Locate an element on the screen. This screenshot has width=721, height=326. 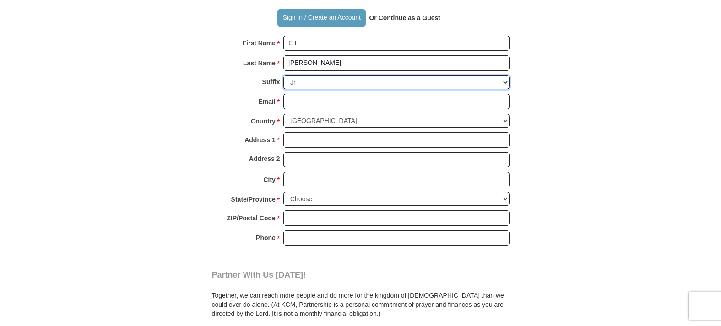
strong: Email is located at coordinates (267, 102).